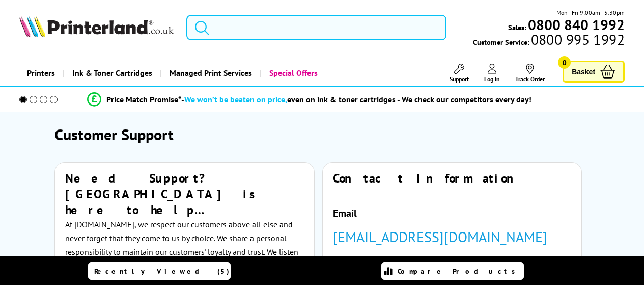 The width and height of the screenshot is (644, 285). What do you see at coordinates (517, 27) in the screenshot?
I see `span: Sales:` at bounding box center [517, 27].